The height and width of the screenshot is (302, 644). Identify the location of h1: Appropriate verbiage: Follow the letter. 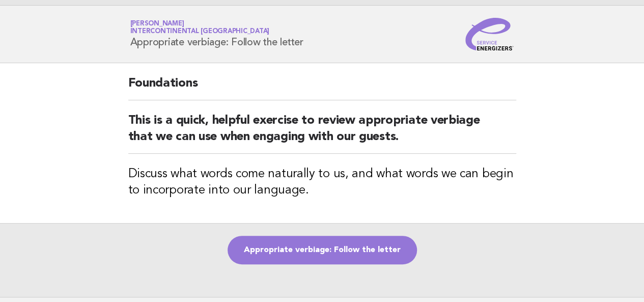
(217, 34).